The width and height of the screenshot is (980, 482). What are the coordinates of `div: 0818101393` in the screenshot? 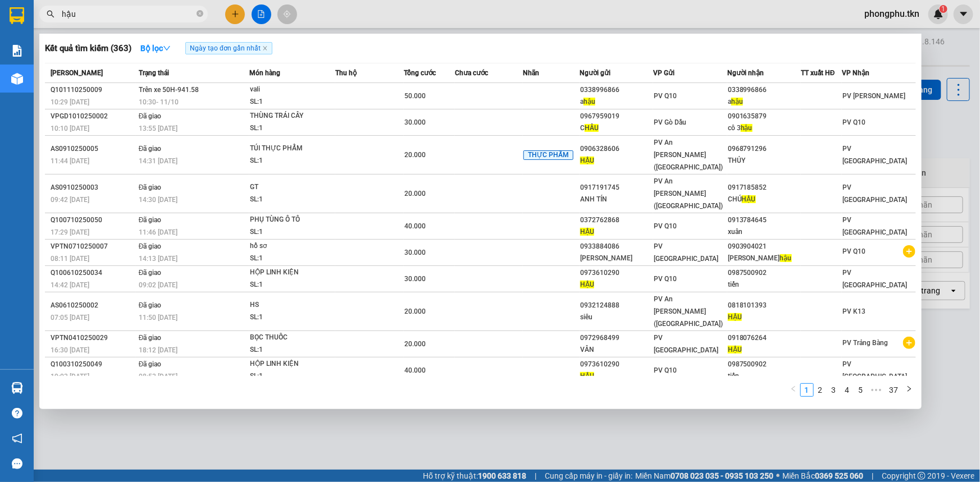 It's located at (763, 305).